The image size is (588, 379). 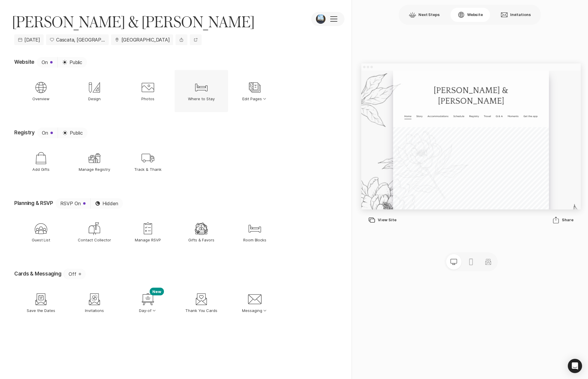 What do you see at coordinates (330, 88) in the screenshot?
I see `p: Get the app` at bounding box center [330, 88].